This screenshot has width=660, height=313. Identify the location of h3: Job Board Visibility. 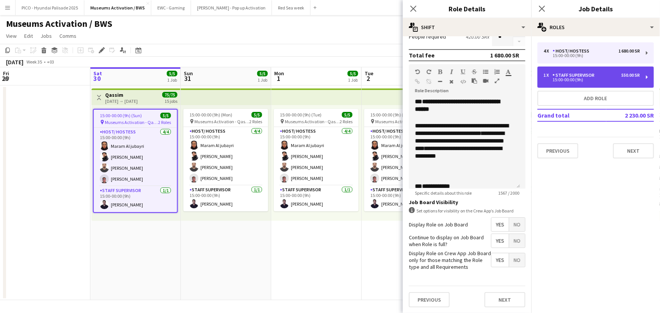
(467, 202).